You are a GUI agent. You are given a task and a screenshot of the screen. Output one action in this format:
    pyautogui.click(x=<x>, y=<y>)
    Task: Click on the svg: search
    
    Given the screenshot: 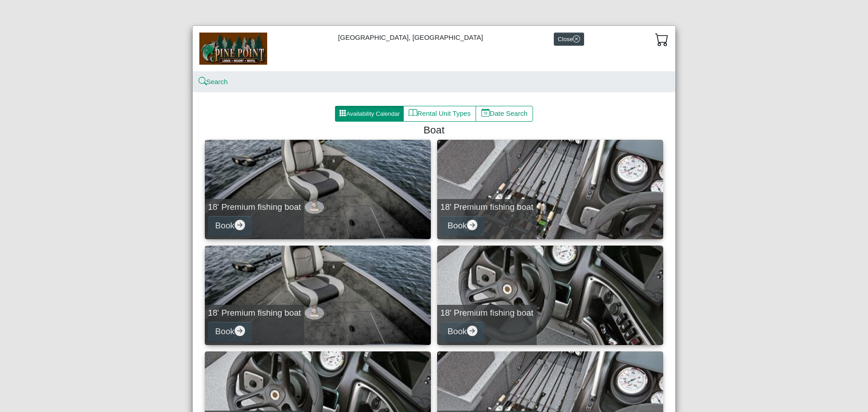 What is the action you would take?
    pyautogui.click(x=202, y=81)
    